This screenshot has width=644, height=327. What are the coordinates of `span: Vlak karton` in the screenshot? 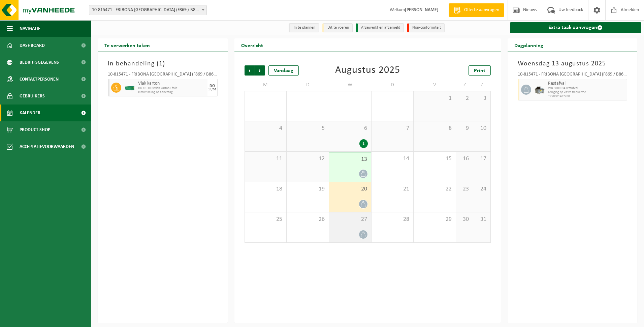 It's located at (172, 83).